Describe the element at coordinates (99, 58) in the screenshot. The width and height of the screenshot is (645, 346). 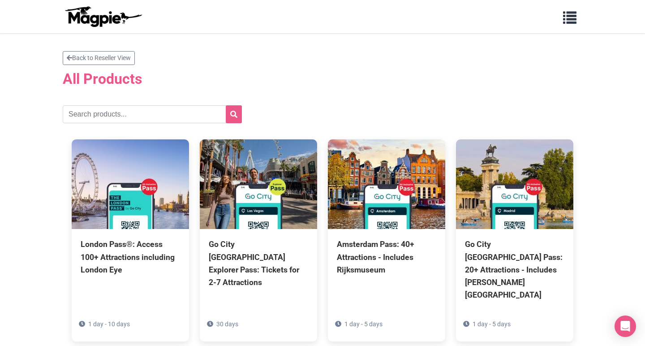
I see `a: Back to Reseller View` at that location.